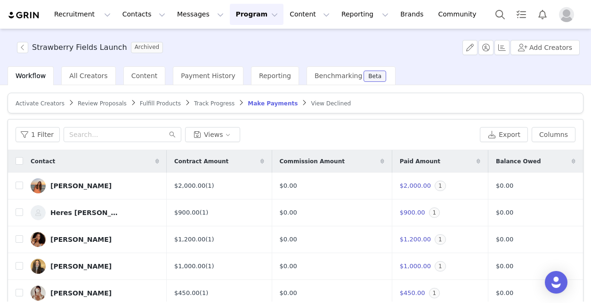  I want to click on input: Search..., so click(122, 135).